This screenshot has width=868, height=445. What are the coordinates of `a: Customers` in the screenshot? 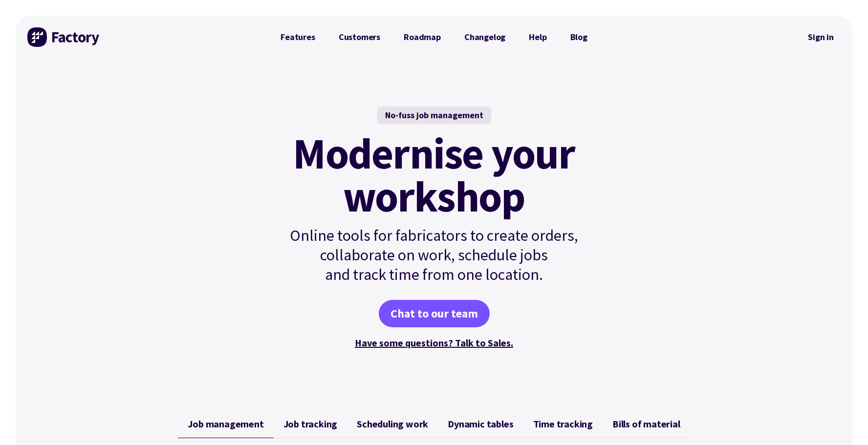 It's located at (360, 37).